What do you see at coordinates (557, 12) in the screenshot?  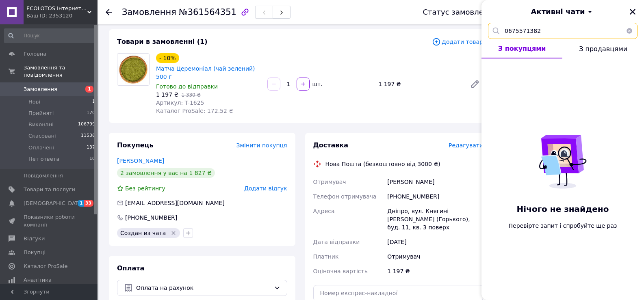 I see `span: Активні чати` at bounding box center [557, 12].